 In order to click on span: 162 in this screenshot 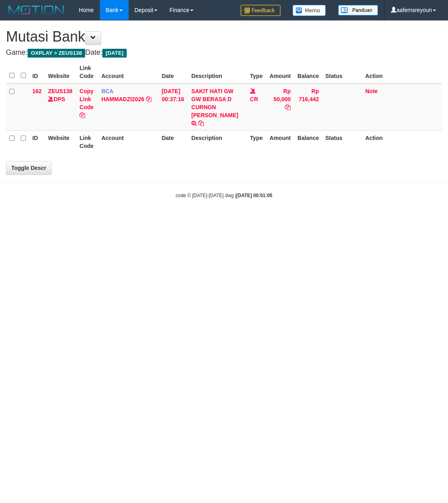, I will do `click(37, 91)`.